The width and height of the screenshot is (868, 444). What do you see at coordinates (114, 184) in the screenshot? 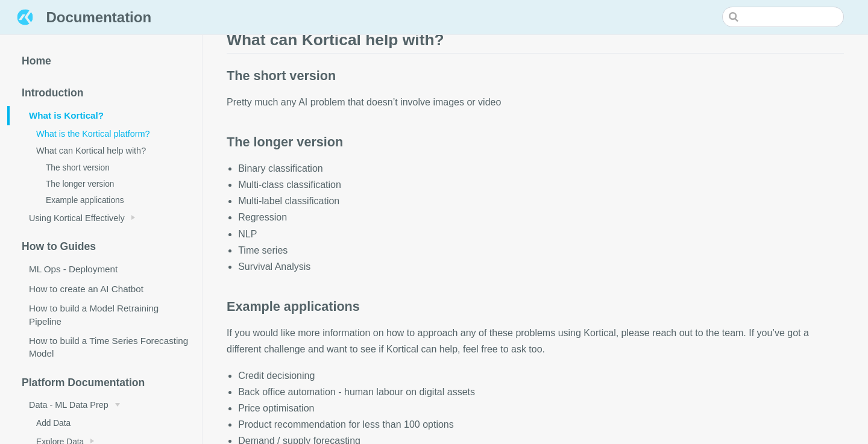
I see `a: The longer version` at bounding box center [114, 184].